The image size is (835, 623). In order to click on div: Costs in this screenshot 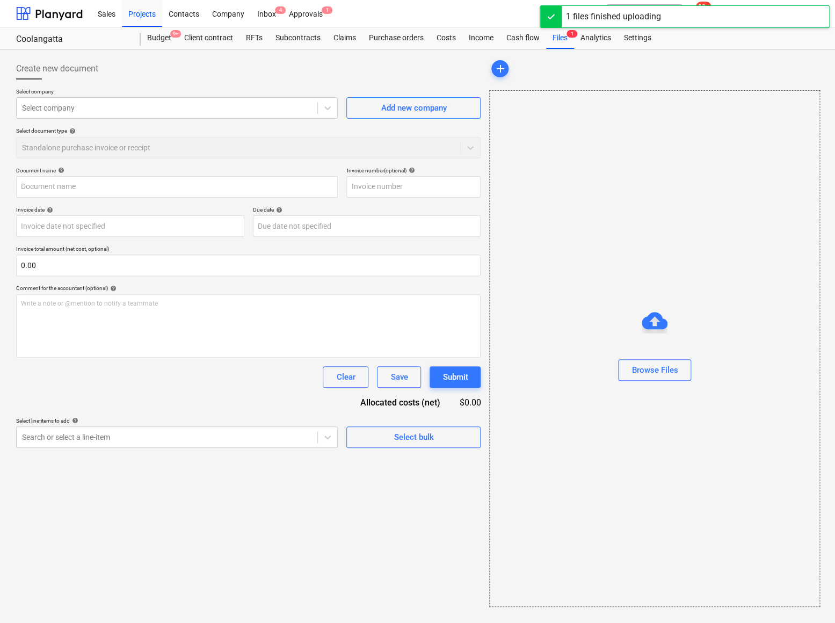, I will do `click(446, 38)`.